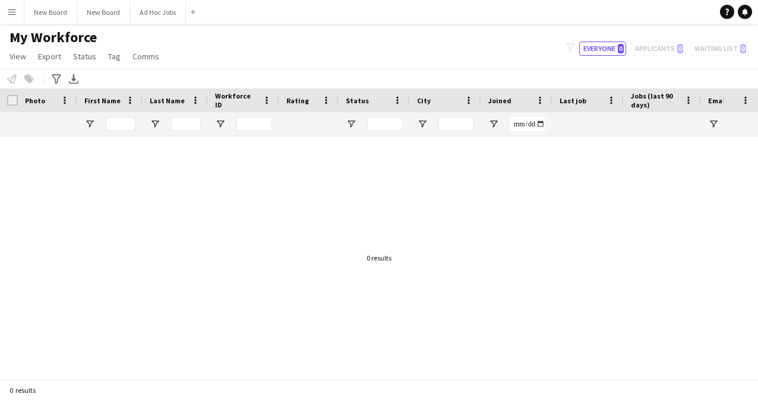  I want to click on span: Comms, so click(146, 56).